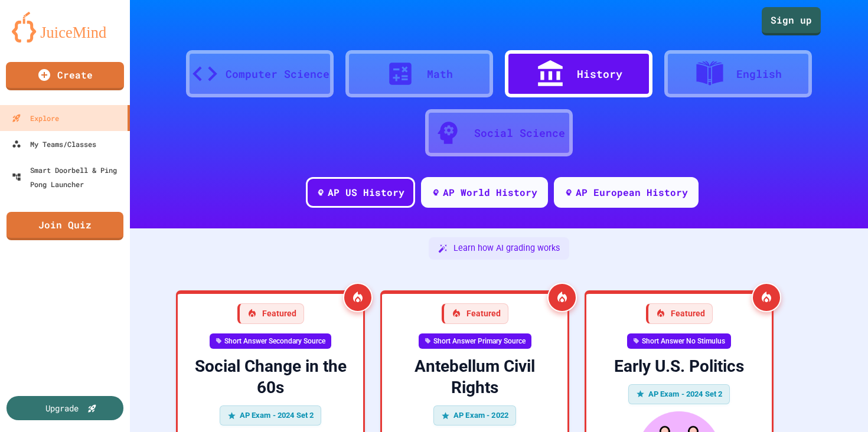 The width and height of the screenshot is (868, 432). I want to click on span: Learn how AI grading works, so click(507, 249).